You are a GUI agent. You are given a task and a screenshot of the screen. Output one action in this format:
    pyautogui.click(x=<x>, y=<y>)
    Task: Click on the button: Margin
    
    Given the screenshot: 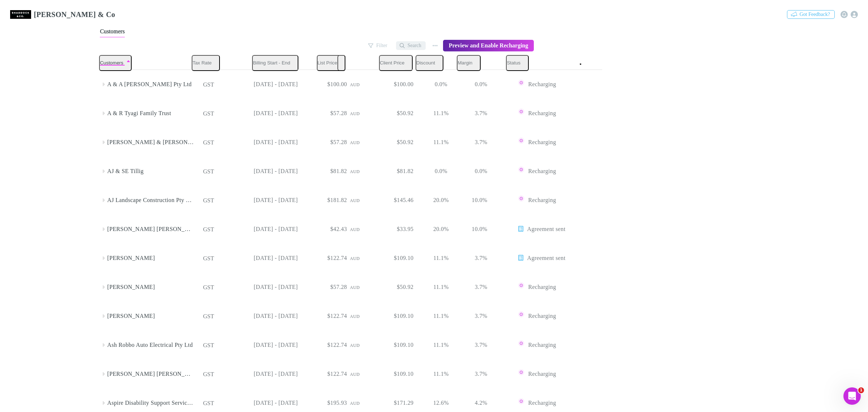 What is the action you would take?
    pyautogui.click(x=469, y=63)
    